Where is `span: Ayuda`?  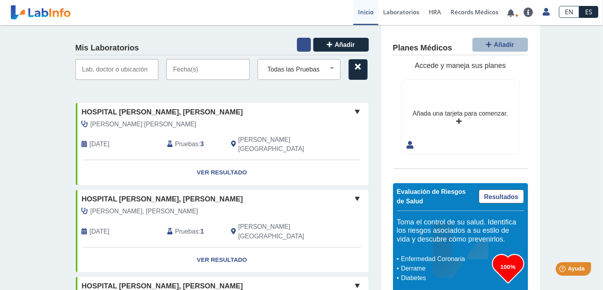 span: Ayuda is located at coordinates (44, 10).